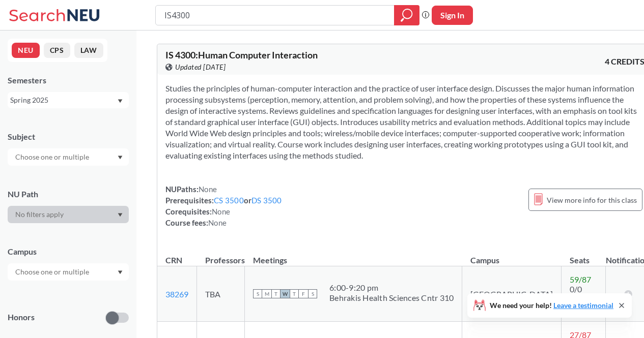 This screenshot has height=338, width=644. Describe the element at coordinates (581, 279) in the screenshot. I see `span: 59 / 87` at that location.